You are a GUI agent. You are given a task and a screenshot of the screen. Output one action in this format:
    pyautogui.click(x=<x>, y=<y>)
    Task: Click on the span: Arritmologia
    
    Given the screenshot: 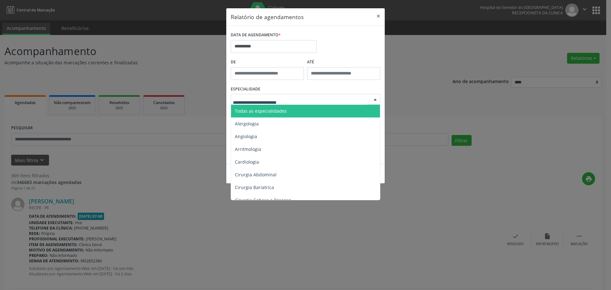 What is the action you would take?
    pyautogui.click(x=248, y=149)
    